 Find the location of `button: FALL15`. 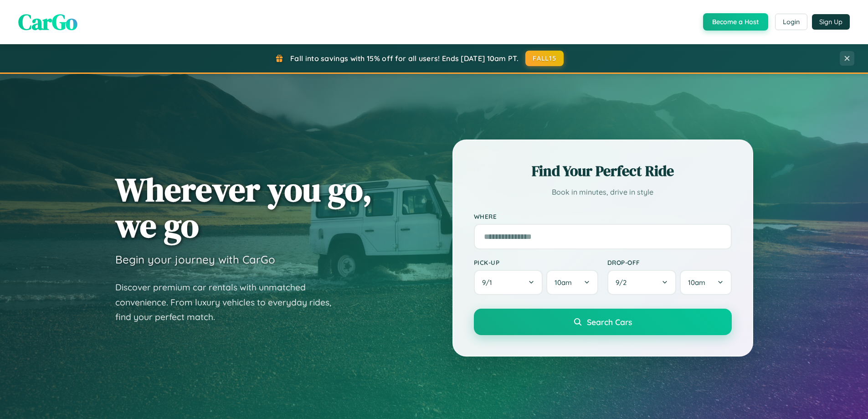

button: FALL15 is located at coordinates (544, 59).